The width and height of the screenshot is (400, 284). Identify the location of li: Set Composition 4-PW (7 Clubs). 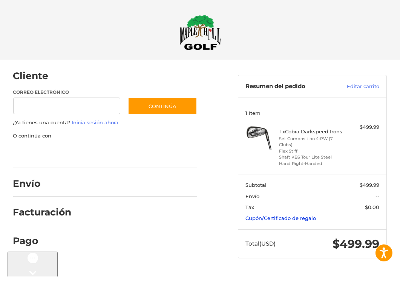
(312, 142).